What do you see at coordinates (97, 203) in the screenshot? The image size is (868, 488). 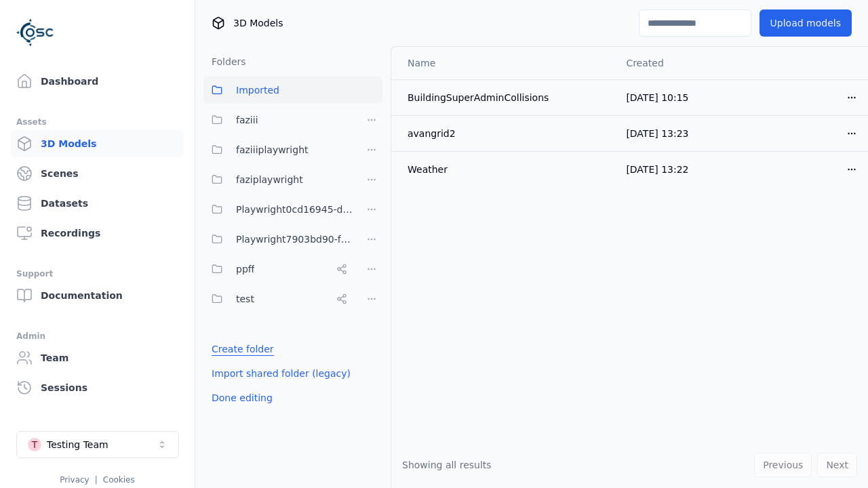 I see `a: Datasets` at bounding box center [97, 203].